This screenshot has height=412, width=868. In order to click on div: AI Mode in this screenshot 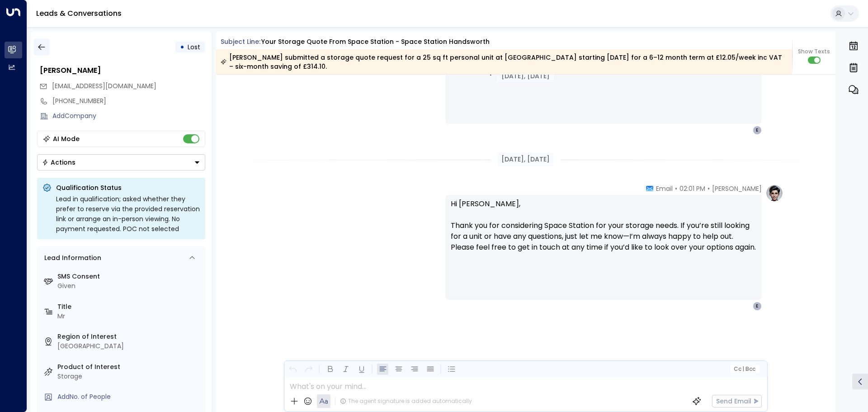, I will do `click(66, 139)`.